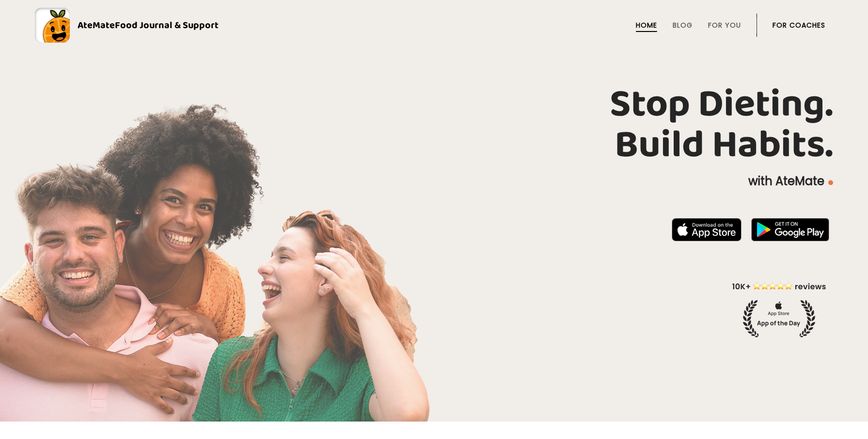 Image resolution: width=868 pixels, height=439 pixels. I want to click on a: Blog, so click(682, 25).